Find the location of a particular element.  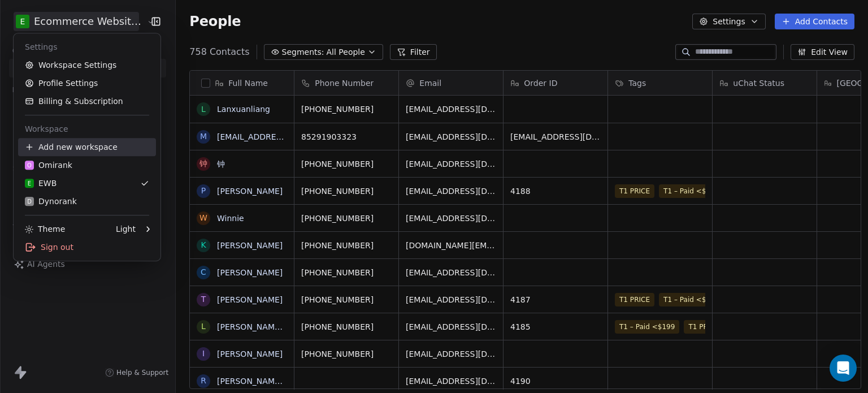

div: Dynorank is located at coordinates (51, 201).